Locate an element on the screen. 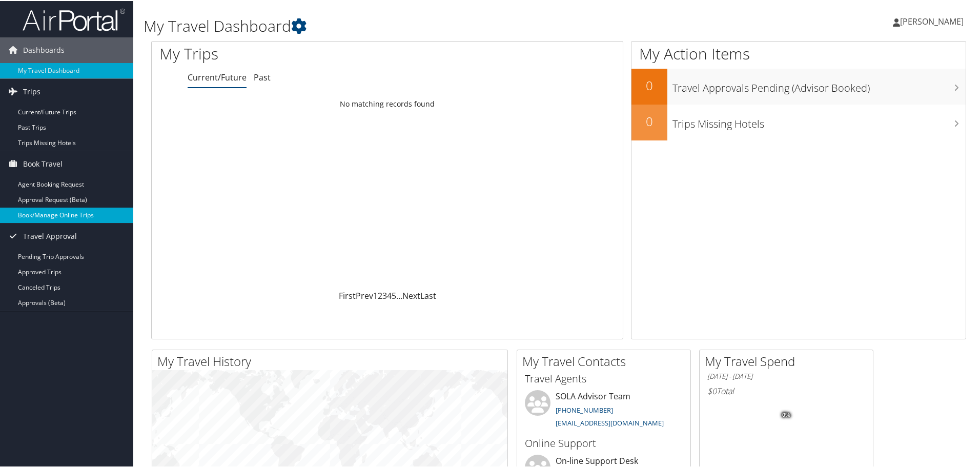 Image resolution: width=980 pixels, height=467 pixels. a: Current/Future is located at coordinates (217, 76).